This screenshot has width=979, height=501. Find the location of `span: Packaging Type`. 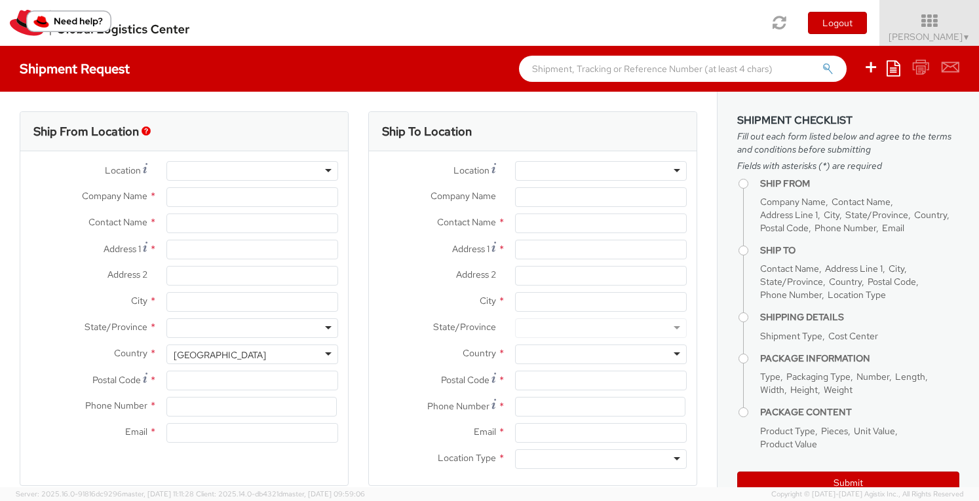

span: Packaging Type is located at coordinates (818, 377).